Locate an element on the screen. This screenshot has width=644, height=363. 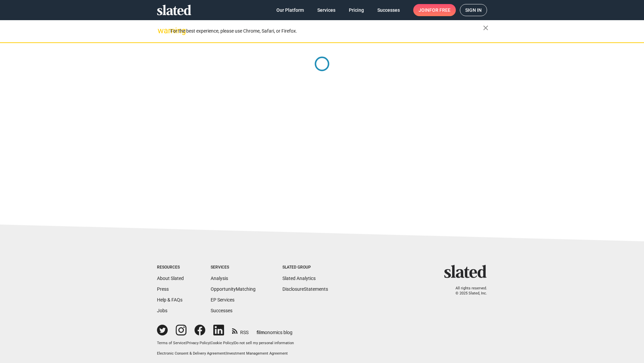
span: Pricing is located at coordinates (357, 10).